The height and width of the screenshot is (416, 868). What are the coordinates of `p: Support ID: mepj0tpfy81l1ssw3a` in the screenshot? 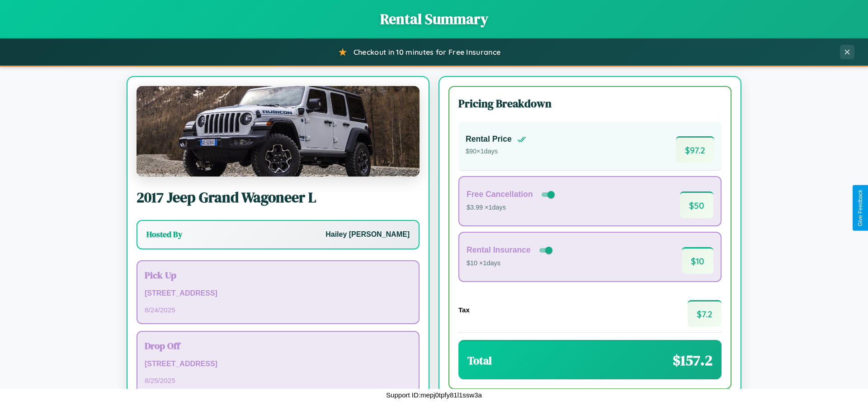 It's located at (434, 395).